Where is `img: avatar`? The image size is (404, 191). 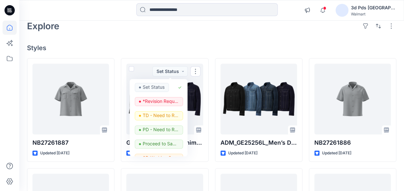 img: avatar is located at coordinates (342, 10).